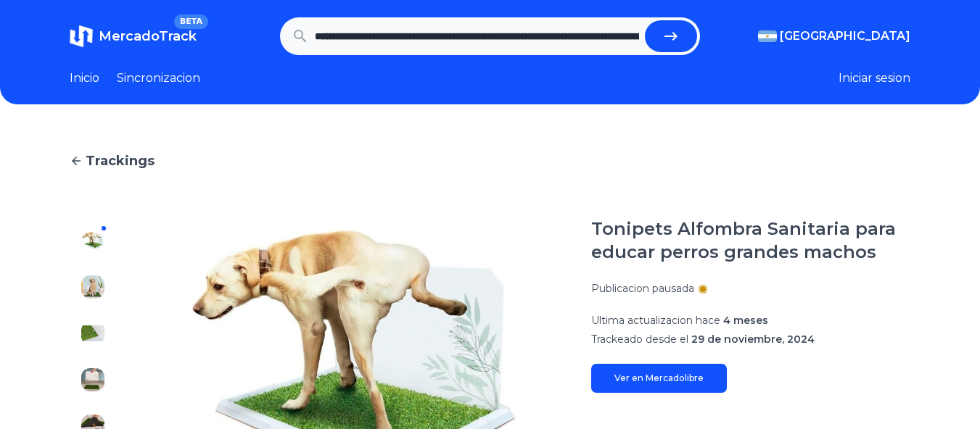 The image size is (980, 429). I want to click on button: Iniciar sesion, so click(874, 78).